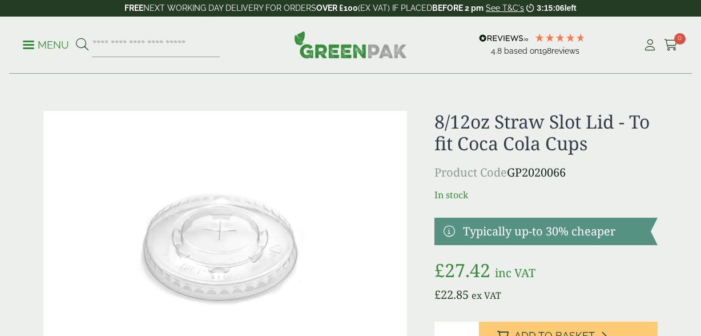 The image size is (701, 336). I want to click on i: My Account, so click(649, 45).